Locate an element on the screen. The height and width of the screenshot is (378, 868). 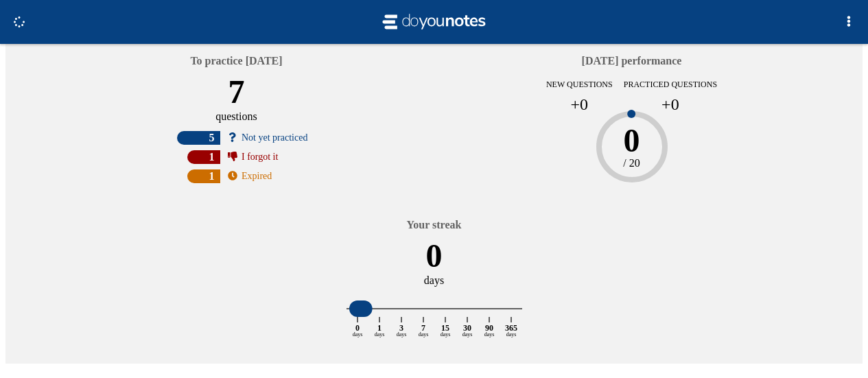
div: practiced questions is located at coordinates (671, 84).